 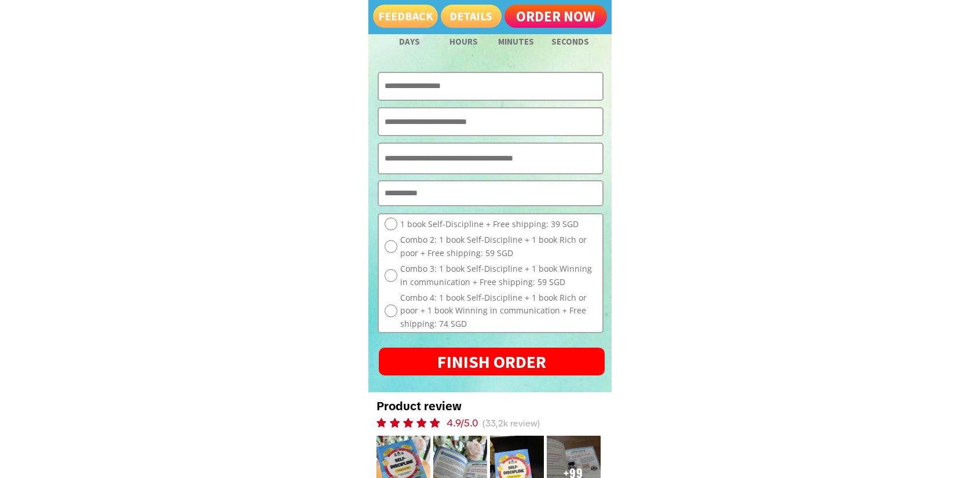 What do you see at coordinates (499, 224) in the screenshot?
I see `span: 1 book Self-Discipline + Free shipping: 39 SGD` at bounding box center [499, 224].